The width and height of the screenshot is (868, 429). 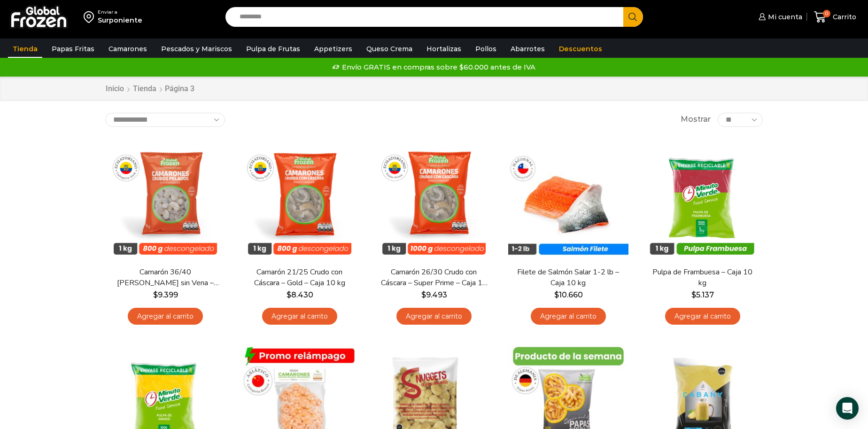 What do you see at coordinates (165, 316) in the screenshot?
I see `a: Agregar al carrito: “Camarón 36/40 Crudo Pelado sin Vena - Gold - Caja 10 kg”` at bounding box center [165, 316].